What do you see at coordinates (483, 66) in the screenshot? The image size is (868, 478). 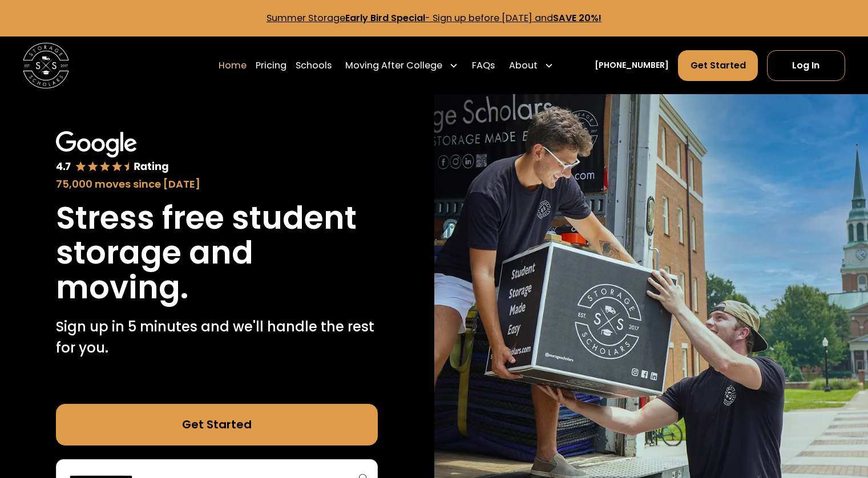 I see `a: FAQs` at bounding box center [483, 66].